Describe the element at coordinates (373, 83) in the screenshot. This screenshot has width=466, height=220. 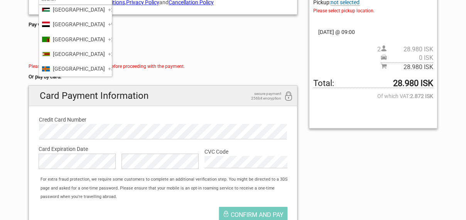
I see `span: Total to be paid` at that location.